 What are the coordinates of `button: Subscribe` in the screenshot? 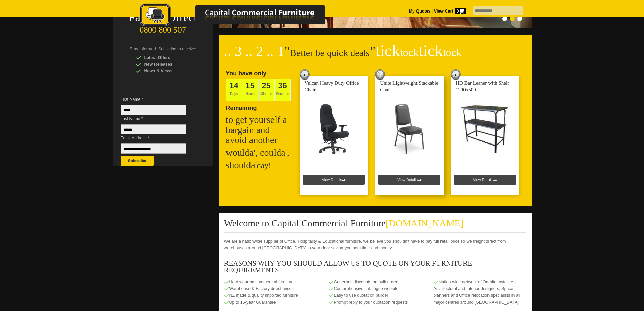 It's located at (137, 161).